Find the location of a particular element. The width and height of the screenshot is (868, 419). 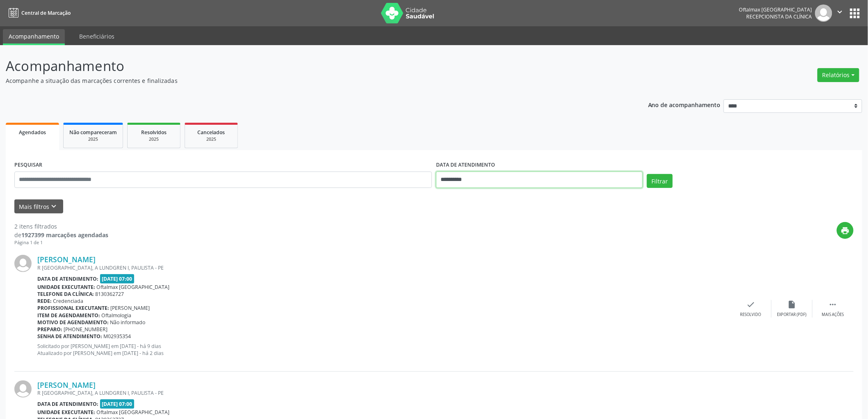

a: Beneficiários is located at coordinates (97, 36).